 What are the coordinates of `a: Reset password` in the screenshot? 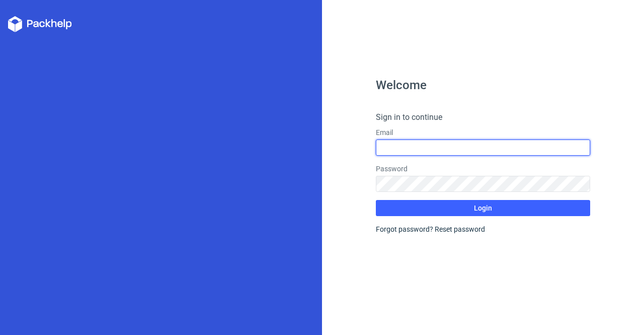 It's located at (460, 229).